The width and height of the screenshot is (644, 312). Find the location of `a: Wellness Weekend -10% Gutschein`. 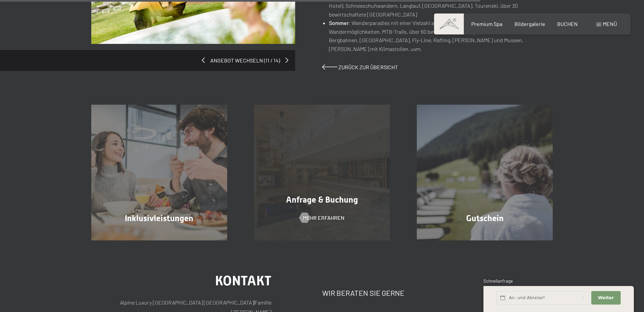

a: Wellness Weekend -10% Gutschein is located at coordinates (485, 173).